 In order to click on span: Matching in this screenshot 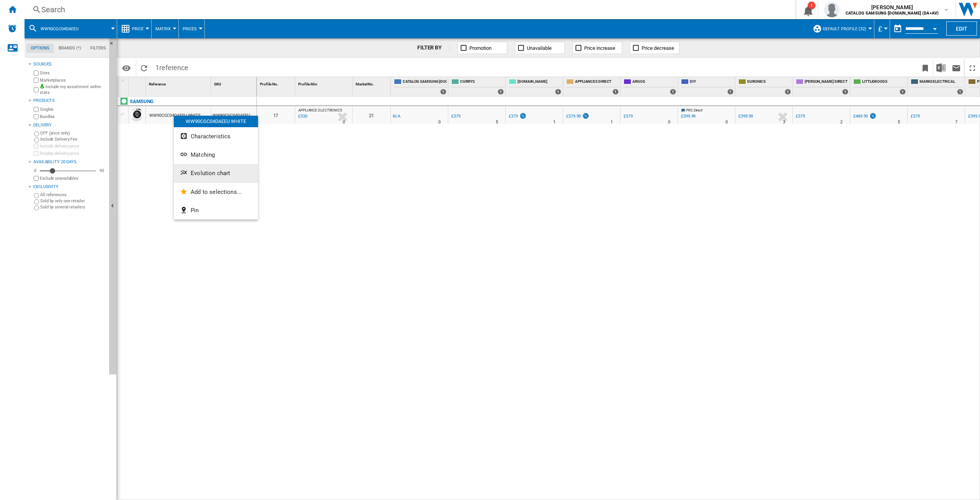, I will do `click(203, 155)`.